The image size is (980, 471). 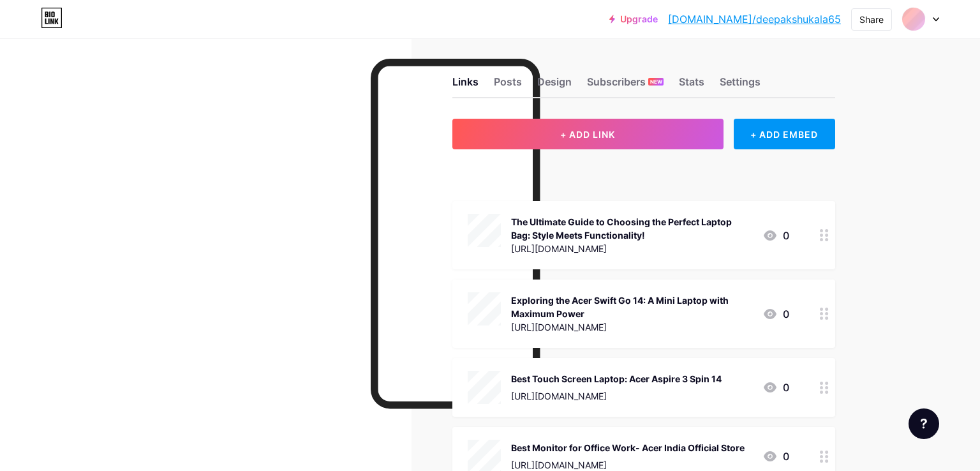 I want to click on div: + ADD EMBED, so click(x=784, y=134).